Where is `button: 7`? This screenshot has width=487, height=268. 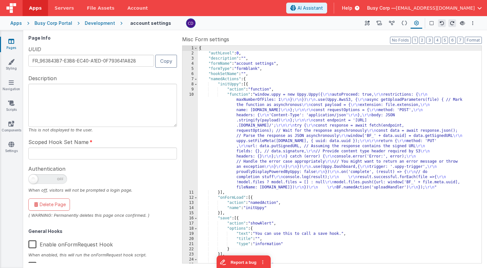
button: 7 is located at coordinates (461, 40).